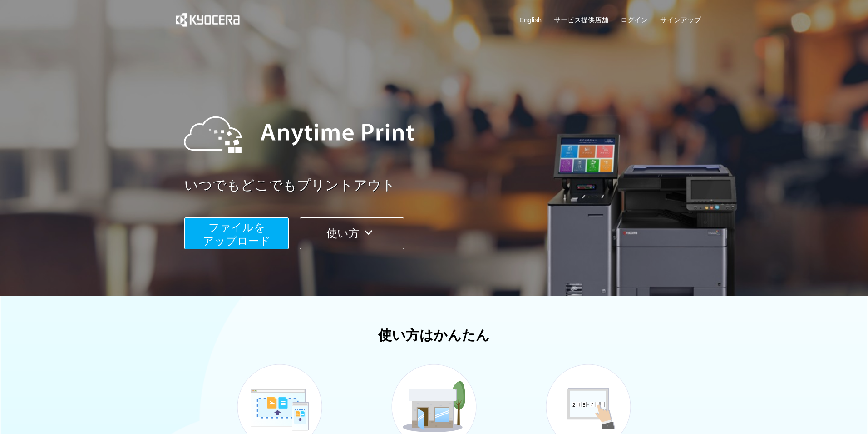 The width and height of the screenshot is (868, 434). What do you see at coordinates (237, 233) in the screenshot?
I see `button: ファイルを​​アップロード` at bounding box center [237, 233].